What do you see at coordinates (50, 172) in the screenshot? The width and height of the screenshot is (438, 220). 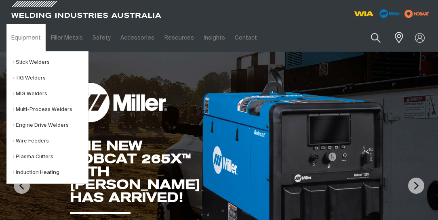 I see `a: Induction Heating` at bounding box center [50, 172].